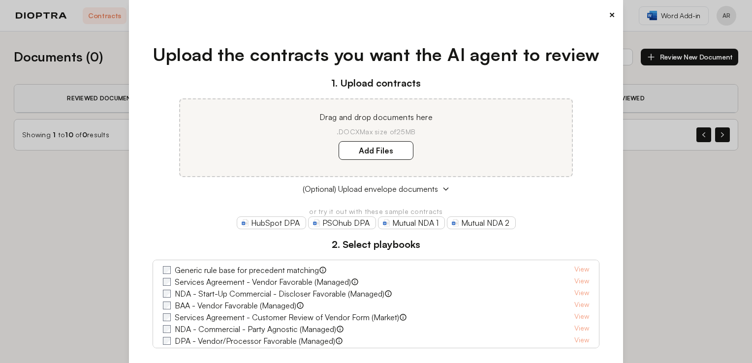 The image size is (752, 363). I want to click on label: DPA - Vendor/Processor Favorable (Managed), so click(255, 341).